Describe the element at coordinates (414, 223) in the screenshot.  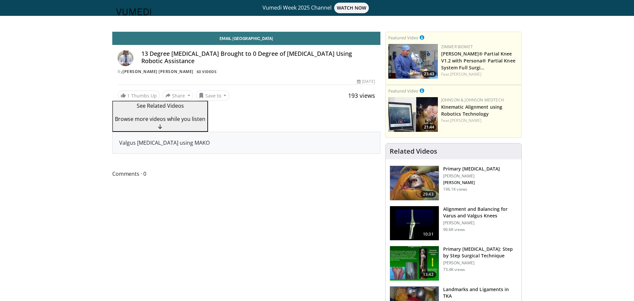
I see `img: 38523_0000_3.png.150x105_q85_crop-smart_upscale.jpg` at that location.